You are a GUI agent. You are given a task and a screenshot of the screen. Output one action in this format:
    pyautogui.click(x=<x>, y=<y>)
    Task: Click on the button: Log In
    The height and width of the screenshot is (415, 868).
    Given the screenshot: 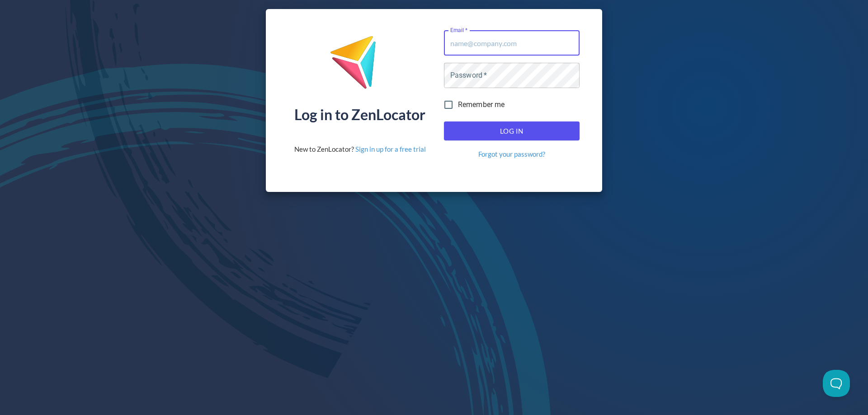 What is the action you would take?
    pyautogui.click(x=512, y=131)
    